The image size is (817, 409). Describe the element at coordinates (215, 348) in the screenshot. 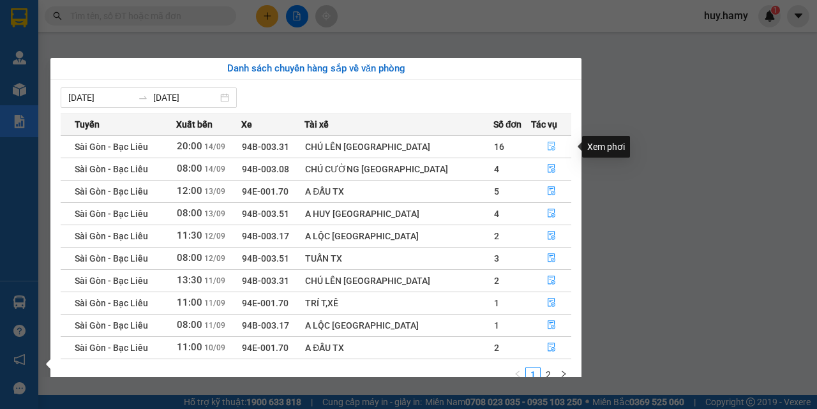

I see `span: 10/09` at that location.